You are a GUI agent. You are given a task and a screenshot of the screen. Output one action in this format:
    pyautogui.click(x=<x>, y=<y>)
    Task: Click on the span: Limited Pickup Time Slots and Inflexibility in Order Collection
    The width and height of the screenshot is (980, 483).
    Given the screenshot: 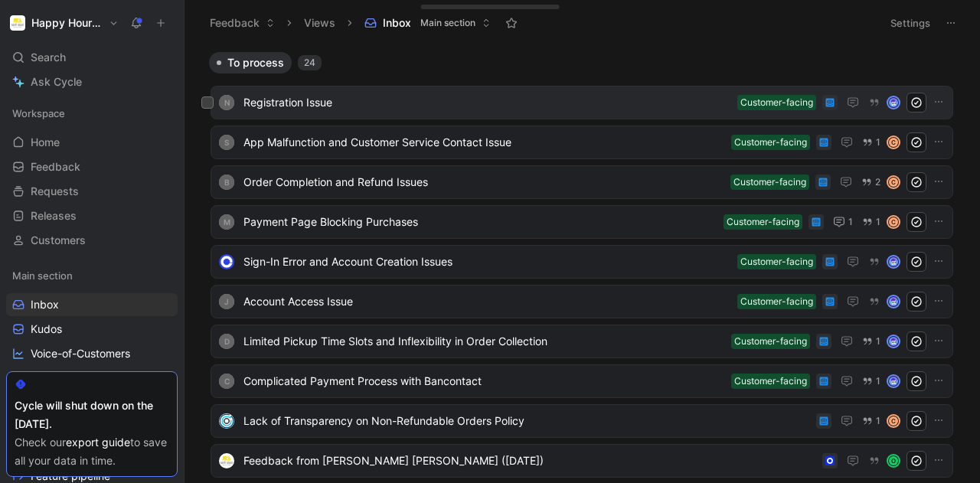 What is the action you would take?
    pyautogui.click(x=484, y=341)
    